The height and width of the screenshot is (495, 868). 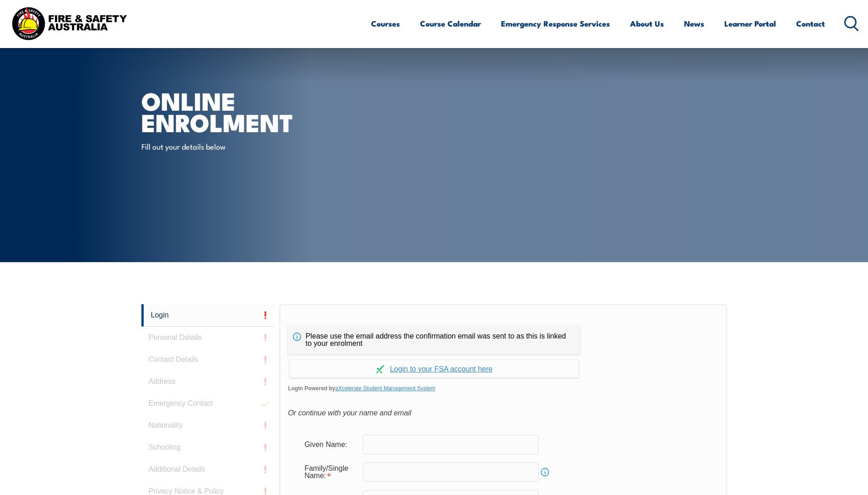 I want to click on a: News, so click(x=694, y=23).